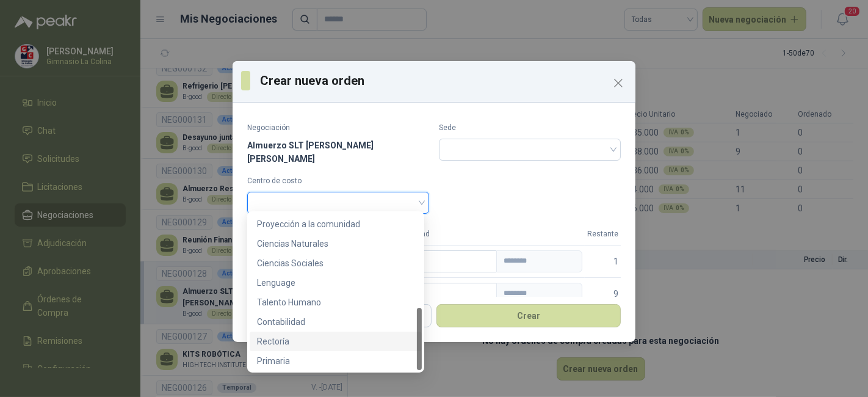  Describe the element at coordinates (603, 234) in the screenshot. I see `th: Restante` at that location.